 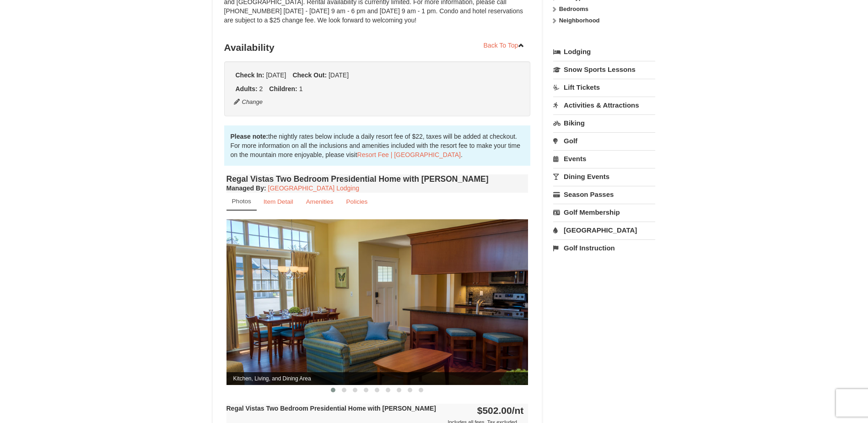 What do you see at coordinates (518, 410) in the screenshot?
I see `span: /nt` at bounding box center [518, 410].